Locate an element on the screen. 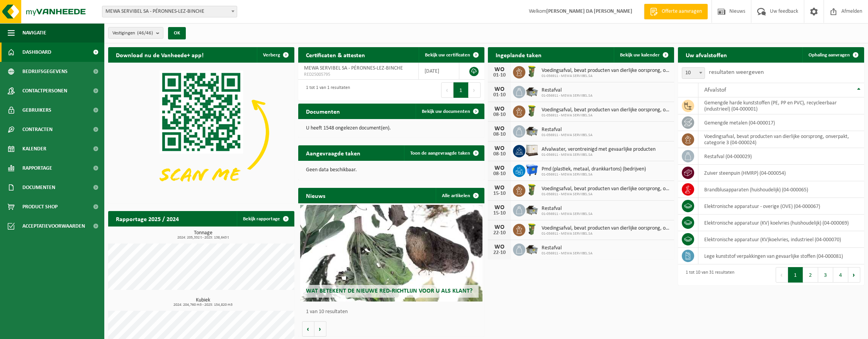 The height and width of the screenshot is (339, 868). span: Contracten is located at coordinates (38, 129).